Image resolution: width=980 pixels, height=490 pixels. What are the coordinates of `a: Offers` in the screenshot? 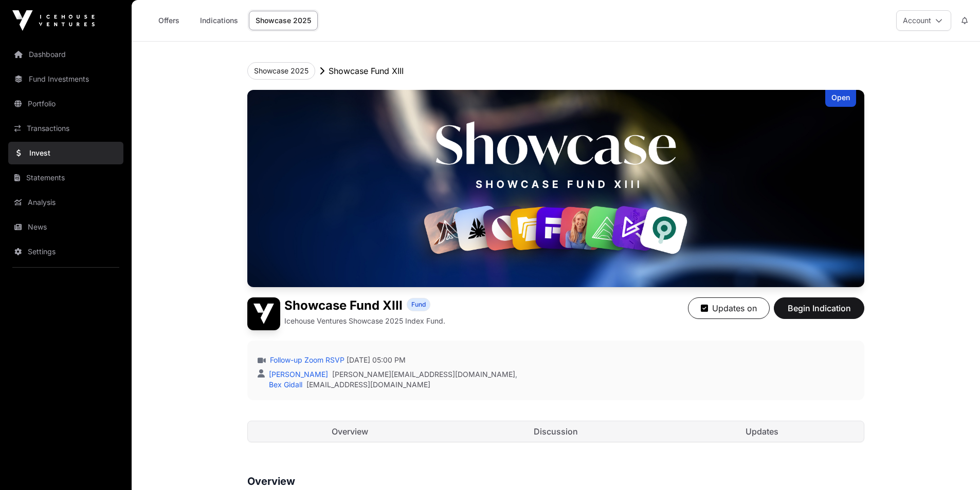 It's located at (169, 21).